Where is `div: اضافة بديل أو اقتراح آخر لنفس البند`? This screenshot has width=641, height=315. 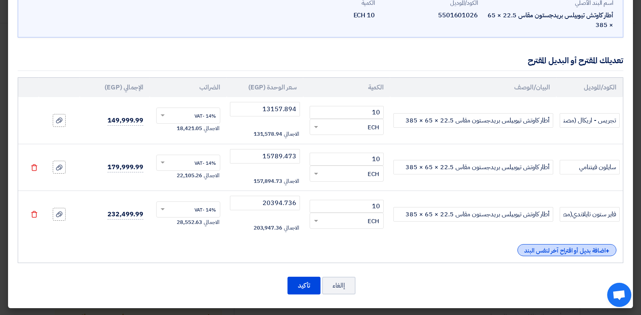
div: اضافة بديل أو اقتراح آخر لنفس البند is located at coordinates (567, 250).